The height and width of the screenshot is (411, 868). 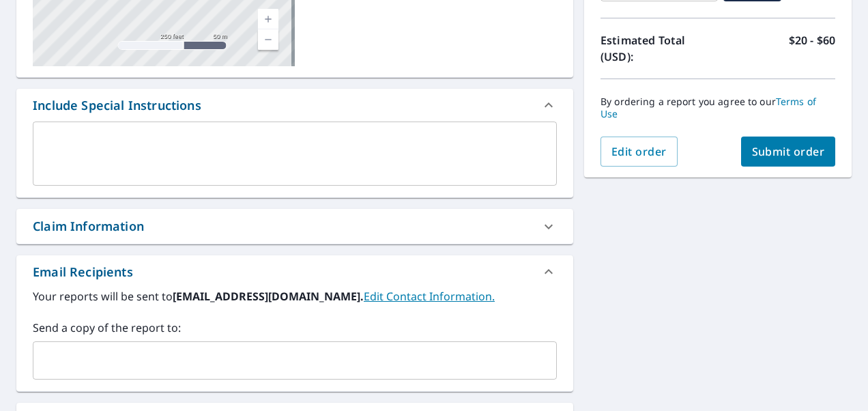 I want to click on label: Your reports will be sent to, so click(x=295, y=296).